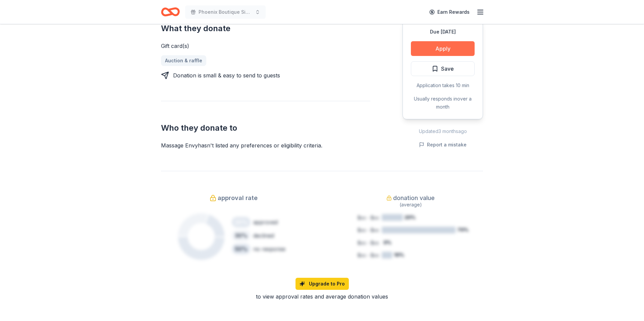  Describe the element at coordinates (443, 69) in the screenshot. I see `button: Save` at that location.